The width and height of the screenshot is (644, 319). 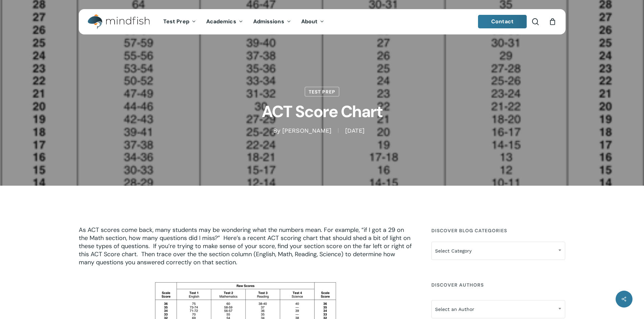 What do you see at coordinates (322, 112) in the screenshot?
I see `h1: ACT Score Chart` at bounding box center [322, 112].